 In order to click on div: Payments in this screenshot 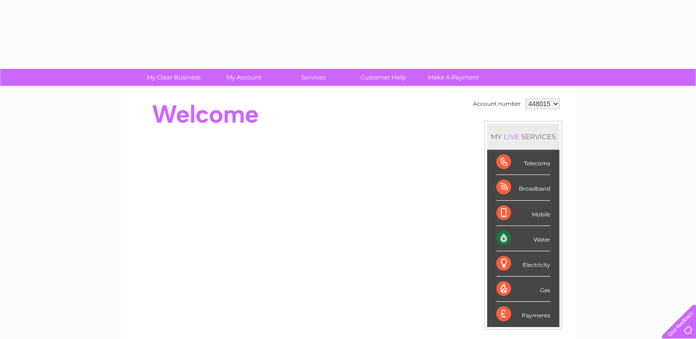, I will do `click(523, 315)`.